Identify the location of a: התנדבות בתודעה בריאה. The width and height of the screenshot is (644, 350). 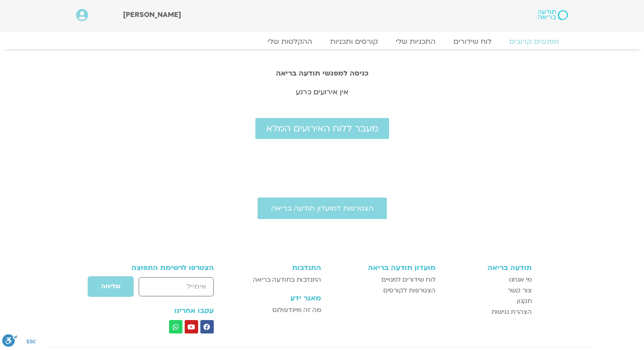
(279, 280).